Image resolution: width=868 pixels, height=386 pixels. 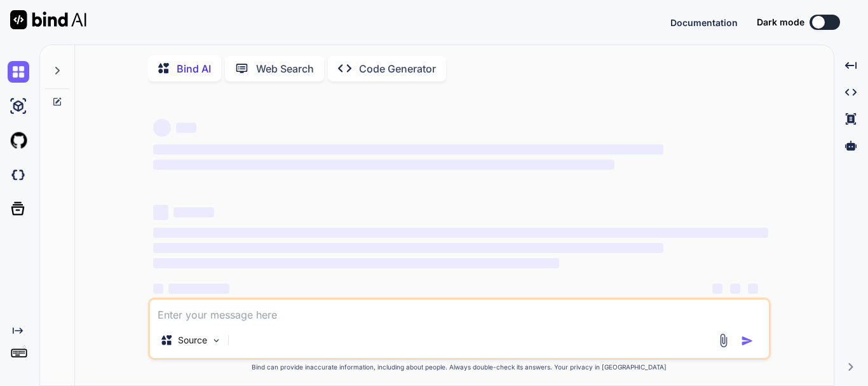 What do you see at coordinates (747, 341) in the screenshot?
I see `img: icon` at bounding box center [747, 341].